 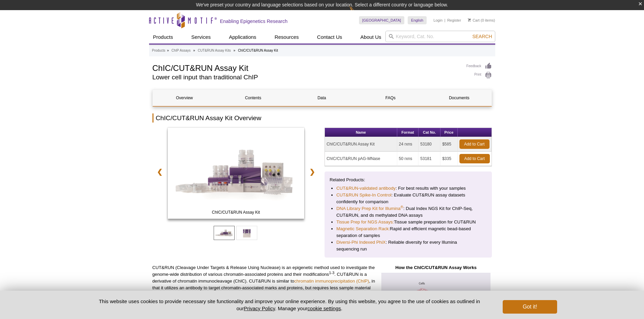 I want to click on a: About Us, so click(x=371, y=37).